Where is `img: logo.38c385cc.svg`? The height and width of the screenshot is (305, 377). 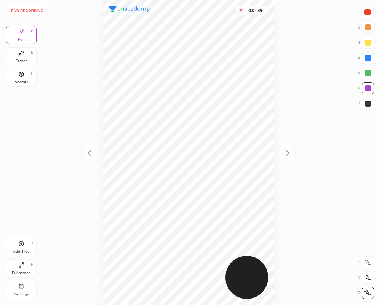 img: logo.38c385cc.svg is located at coordinates (129, 9).